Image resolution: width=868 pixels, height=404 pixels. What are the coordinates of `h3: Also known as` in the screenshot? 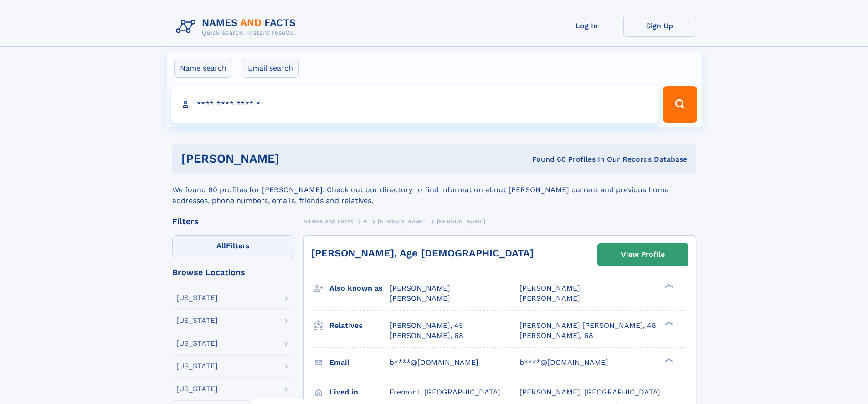 It's located at (360, 288).